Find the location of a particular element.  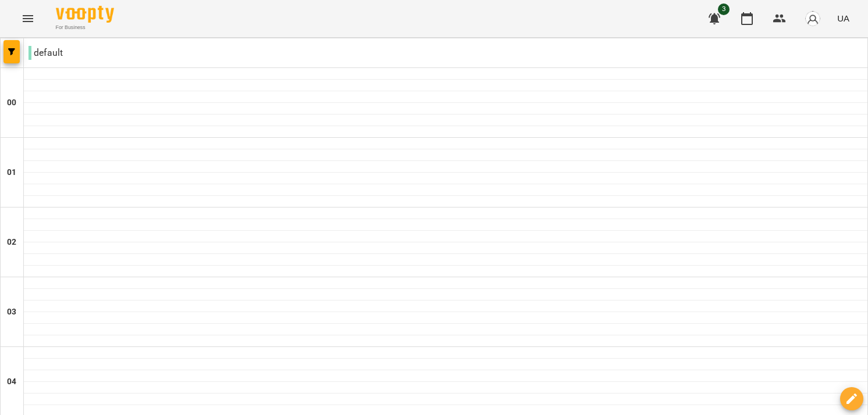

h6: 00 is located at coordinates (11, 103).